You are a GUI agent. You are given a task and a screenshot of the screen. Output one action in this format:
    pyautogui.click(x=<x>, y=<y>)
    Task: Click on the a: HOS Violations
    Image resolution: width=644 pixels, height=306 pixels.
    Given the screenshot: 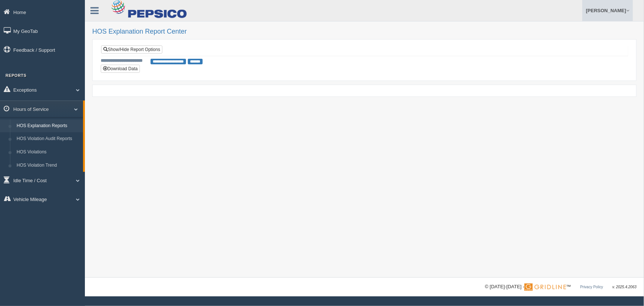 What is the action you would take?
    pyautogui.click(x=48, y=152)
    